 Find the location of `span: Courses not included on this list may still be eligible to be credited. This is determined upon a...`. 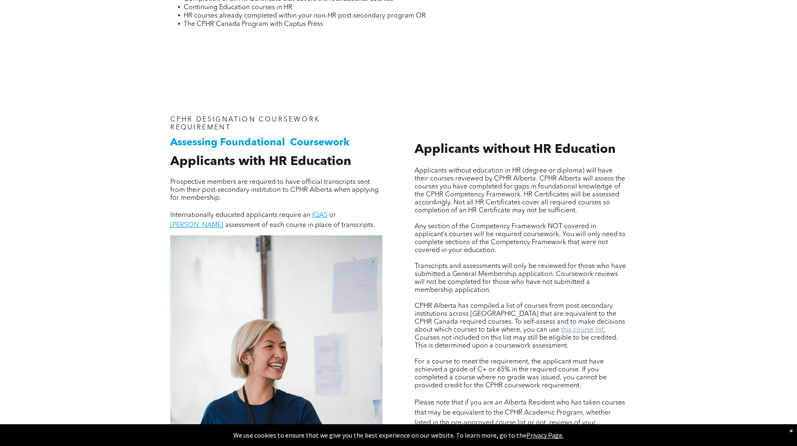

span: Courses not included on this list may still be eligible to be credited. This is determined upon a... is located at coordinates (516, 341).